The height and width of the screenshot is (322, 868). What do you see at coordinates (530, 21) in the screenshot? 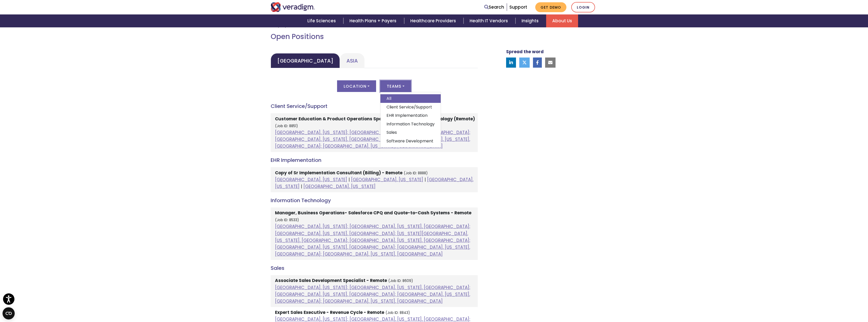
I see `a: Insights` at bounding box center [530, 21].